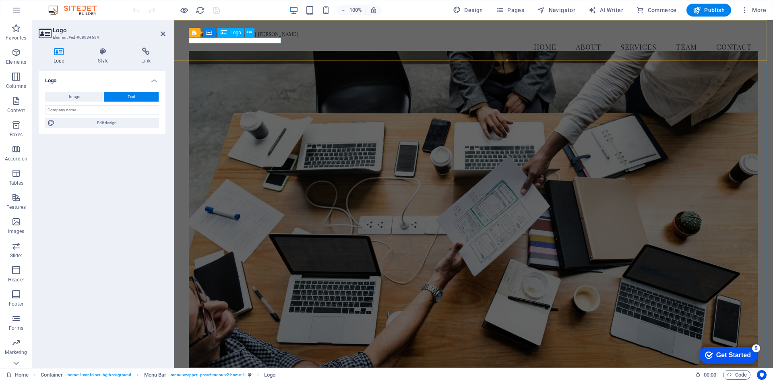  I want to click on p: Header, so click(16, 280).